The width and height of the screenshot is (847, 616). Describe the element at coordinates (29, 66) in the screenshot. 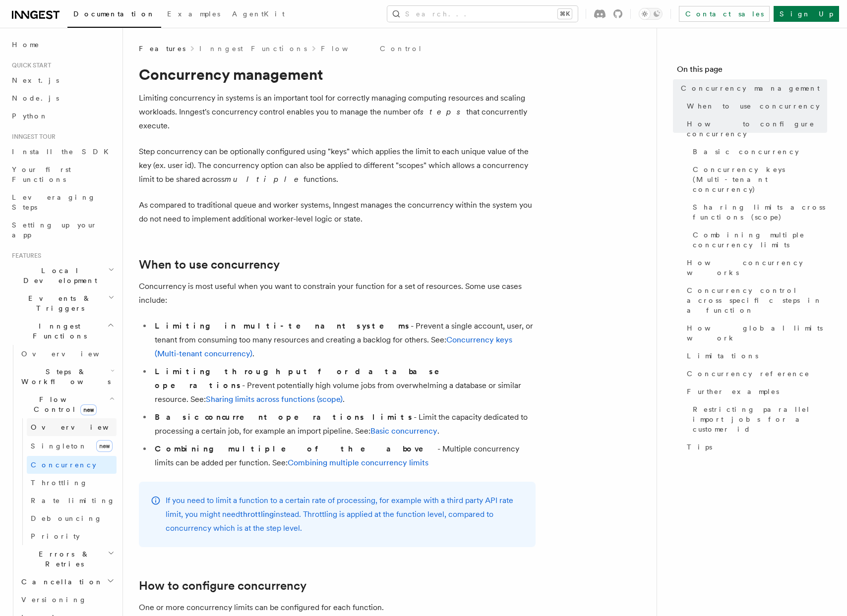

I see `span: Quick start` at that location.